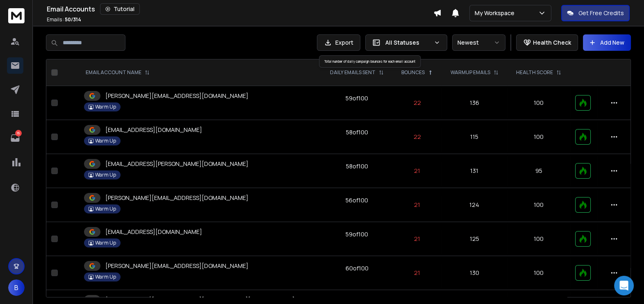 The image size is (644, 304). What do you see at coordinates (547, 43) in the screenshot?
I see `button: Health Check` at bounding box center [547, 43].